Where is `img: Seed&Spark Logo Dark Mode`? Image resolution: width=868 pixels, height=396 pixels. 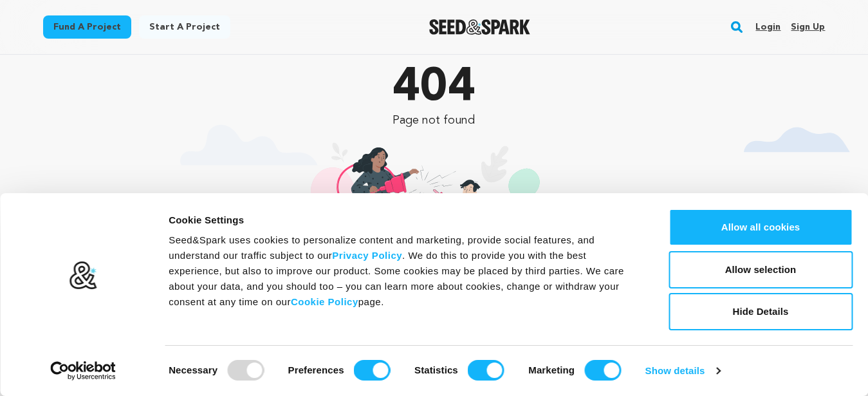
img: Seed&Spark Logo Dark Mode is located at coordinates (479, 27).